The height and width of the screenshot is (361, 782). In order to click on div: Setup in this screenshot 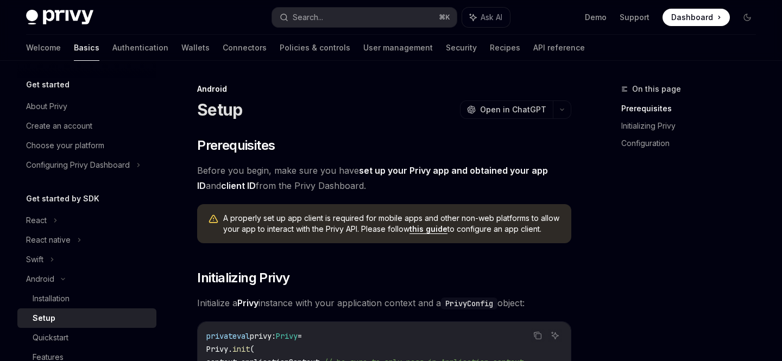, I will do `click(44, 318)`.